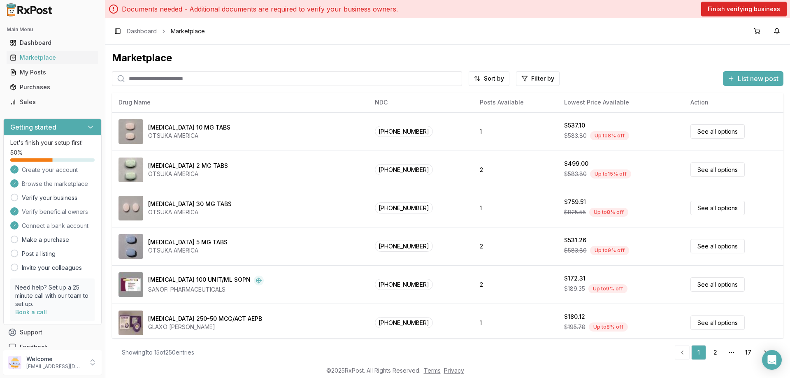 This screenshot has height=378, width=790. Describe the element at coordinates (748, 352) in the screenshot. I see `a: 17` at that location.